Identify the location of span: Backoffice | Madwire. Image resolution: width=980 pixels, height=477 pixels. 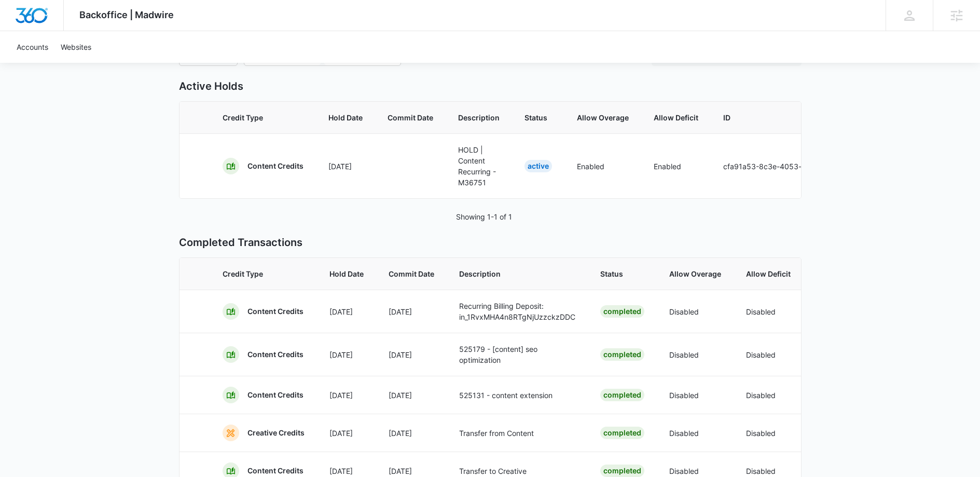
(126, 15).